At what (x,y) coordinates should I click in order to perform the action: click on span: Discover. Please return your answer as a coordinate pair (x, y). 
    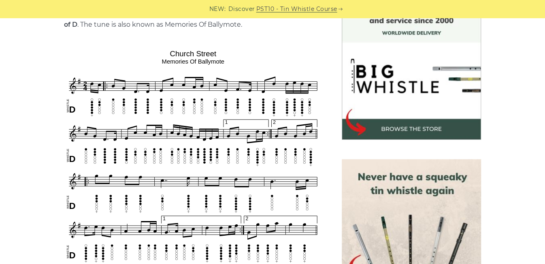
    Looking at the image, I should click on (242, 9).